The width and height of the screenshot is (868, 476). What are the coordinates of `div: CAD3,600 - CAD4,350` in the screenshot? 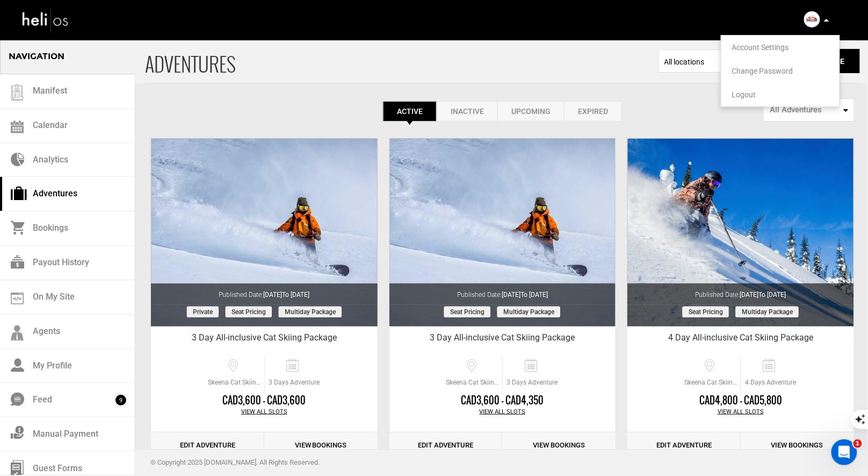 It's located at (503, 401).